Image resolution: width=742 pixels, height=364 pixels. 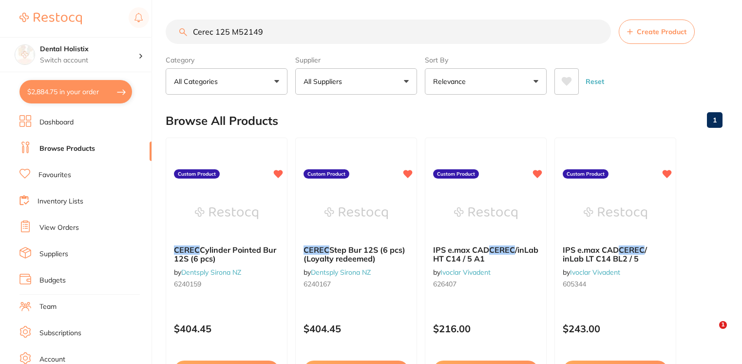 What do you see at coordinates (54, 254) in the screenshot?
I see `a: Suppliers` at bounding box center [54, 254].